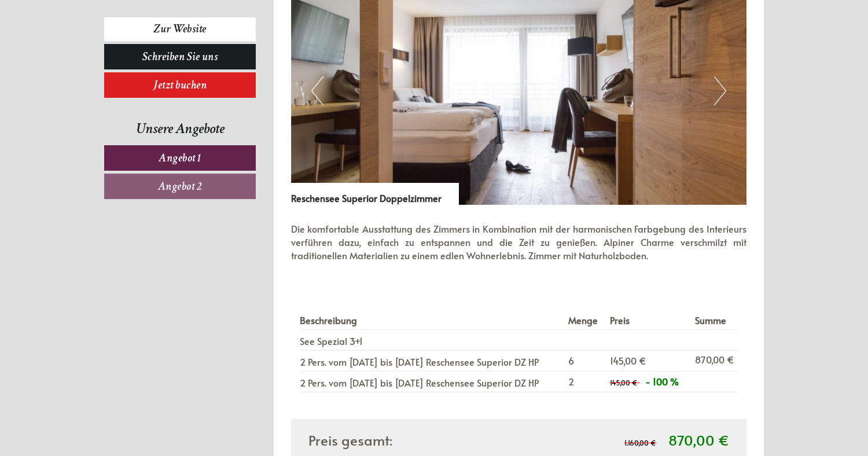 This screenshot has width=868, height=456. Describe the element at coordinates (317, 91) in the screenshot. I see `button: Previous` at that location.